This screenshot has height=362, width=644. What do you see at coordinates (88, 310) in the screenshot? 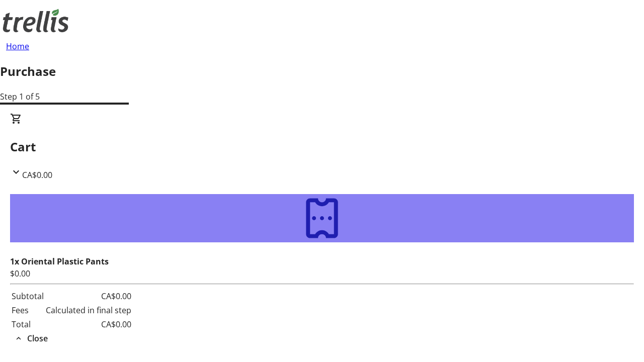
I see `td: Calculated in final step` at bounding box center [88, 310].